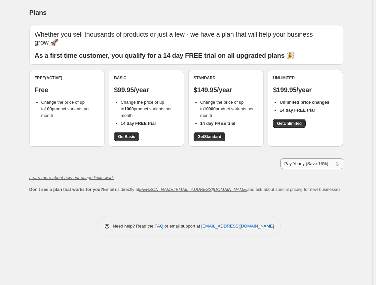  I want to click on span: Plans, so click(38, 13).